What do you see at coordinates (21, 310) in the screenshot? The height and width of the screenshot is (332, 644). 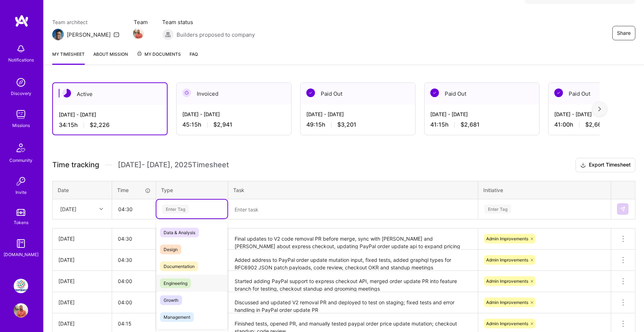 I see `img: User Avatar` at bounding box center [21, 310].